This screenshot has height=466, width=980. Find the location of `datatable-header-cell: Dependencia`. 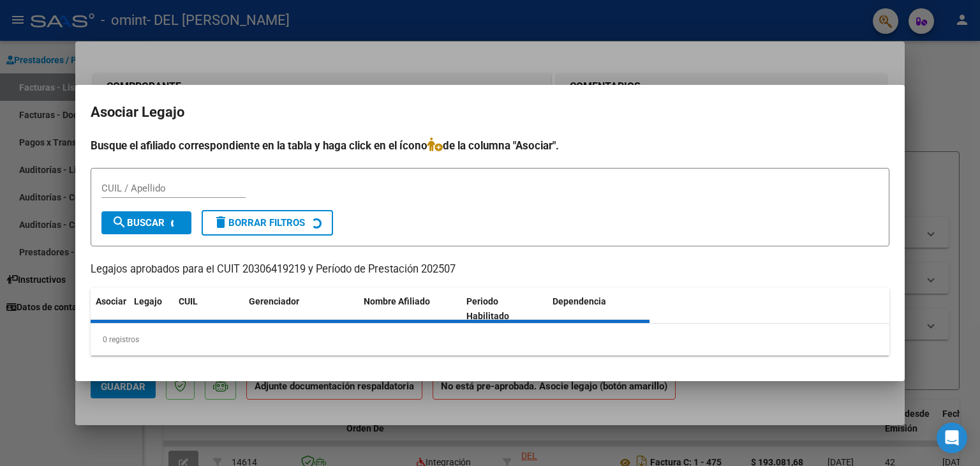

datatable-header-cell: Dependencia is located at coordinates (598, 309).